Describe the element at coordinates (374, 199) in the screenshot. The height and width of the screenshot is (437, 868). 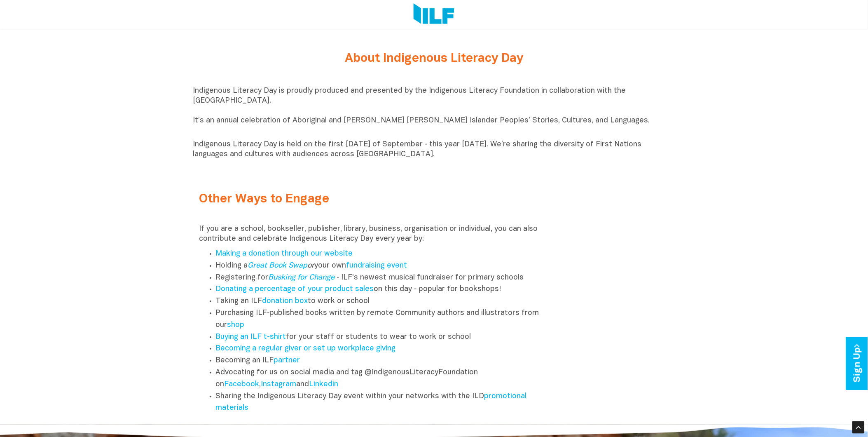
I see `h2: Other Ways to Engage` at that location.